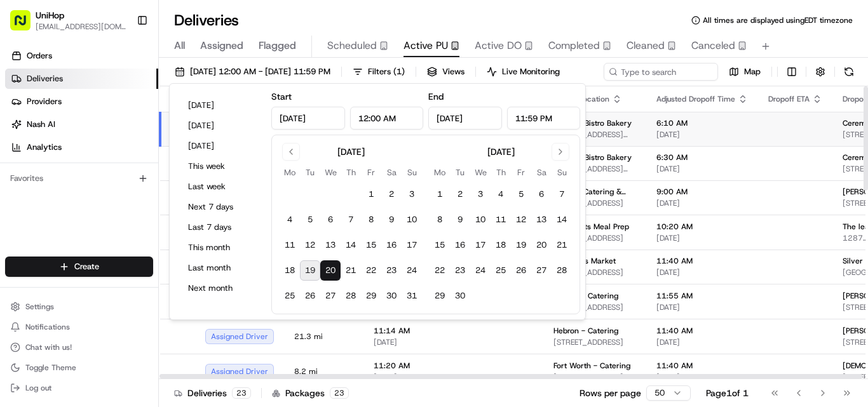  Describe the element at coordinates (436, 97) in the screenshot. I see `label: End` at that location.